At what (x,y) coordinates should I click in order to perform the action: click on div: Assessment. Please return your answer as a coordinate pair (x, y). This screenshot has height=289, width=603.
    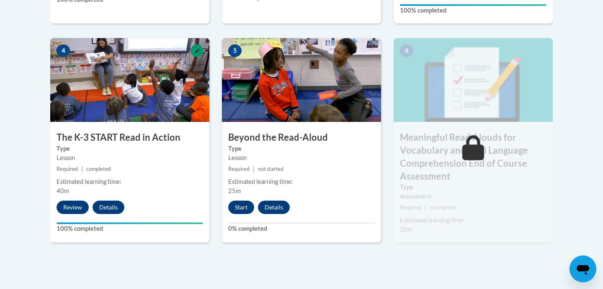
    Looking at the image, I should click on (474, 197).